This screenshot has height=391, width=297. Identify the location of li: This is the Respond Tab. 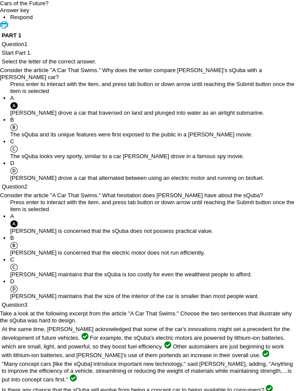
(154, 17).